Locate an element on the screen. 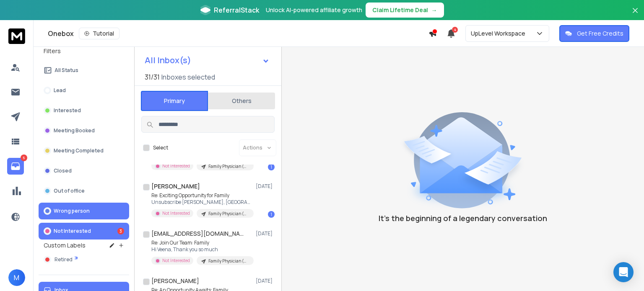  p: Lead is located at coordinates (59, 91).